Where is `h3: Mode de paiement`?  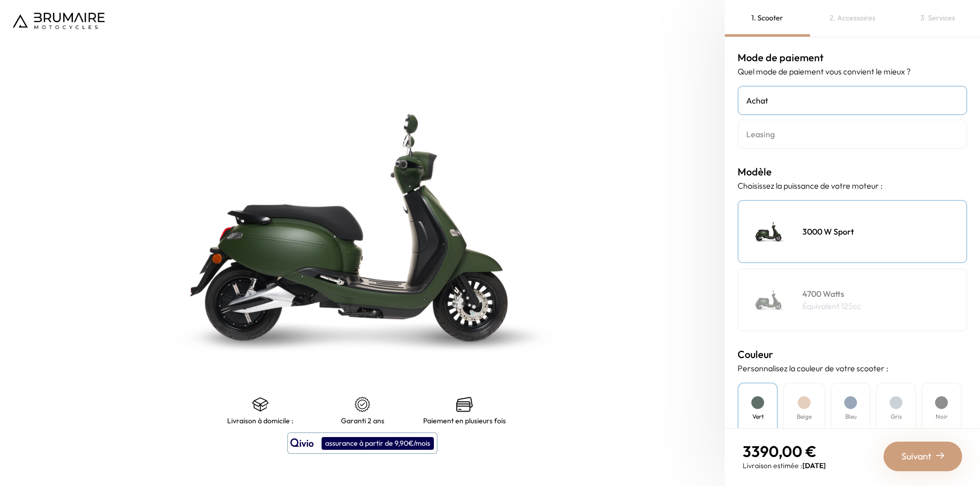
h3: Mode de paiement is located at coordinates (852, 57).